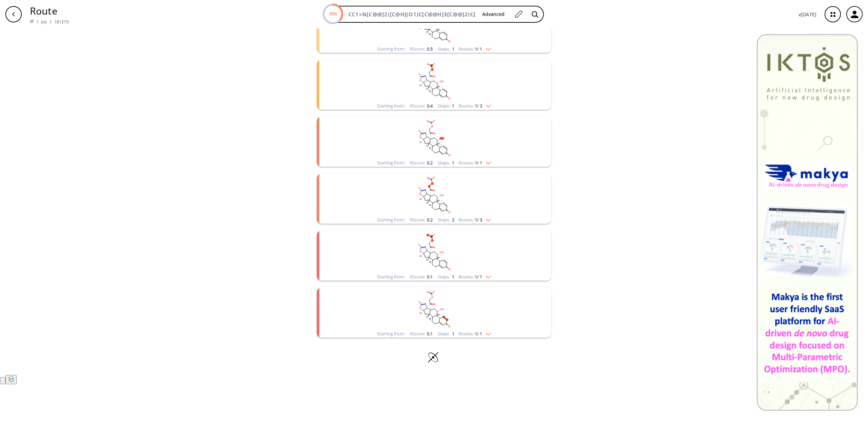 Image resolution: width=868 pixels, height=431 pixels. I want to click on p: Route, so click(49, 10).